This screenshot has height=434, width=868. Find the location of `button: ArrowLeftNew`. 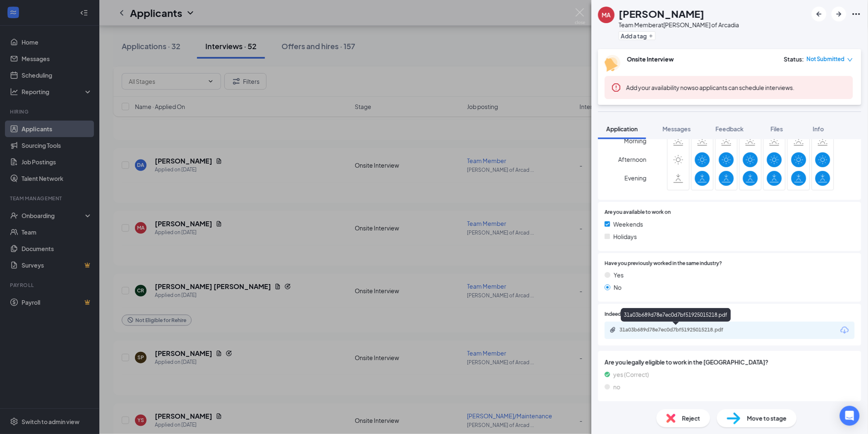

button: ArrowLeftNew is located at coordinates (819, 14).